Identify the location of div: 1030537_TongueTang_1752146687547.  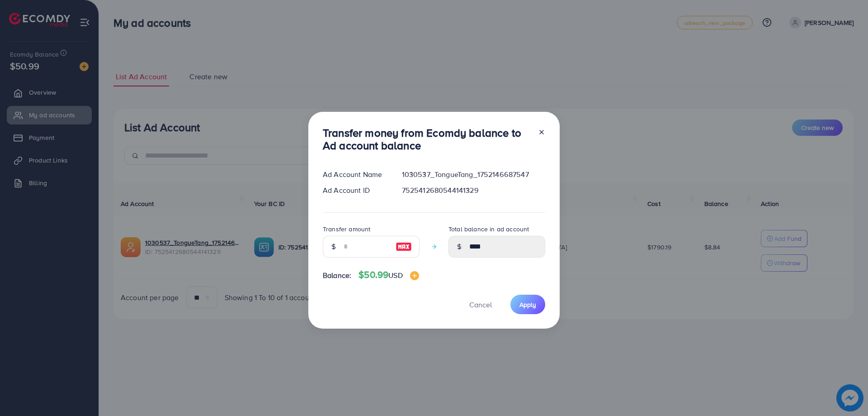
(474, 174).